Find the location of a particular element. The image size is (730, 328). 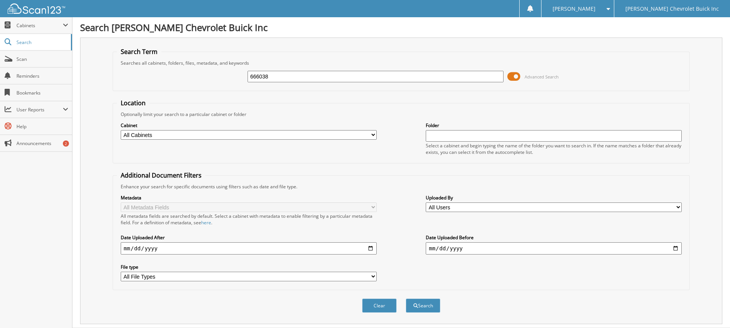

span: Advanced Search is located at coordinates (541, 77).